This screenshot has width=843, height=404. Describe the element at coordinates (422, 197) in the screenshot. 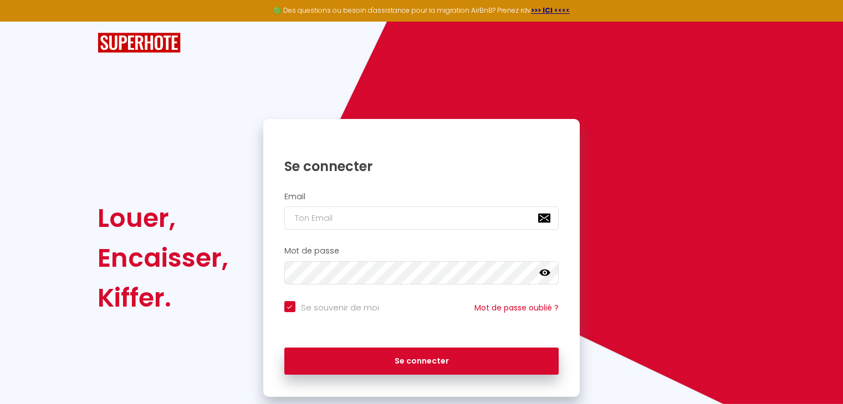

I see `h2: Email` at that location.